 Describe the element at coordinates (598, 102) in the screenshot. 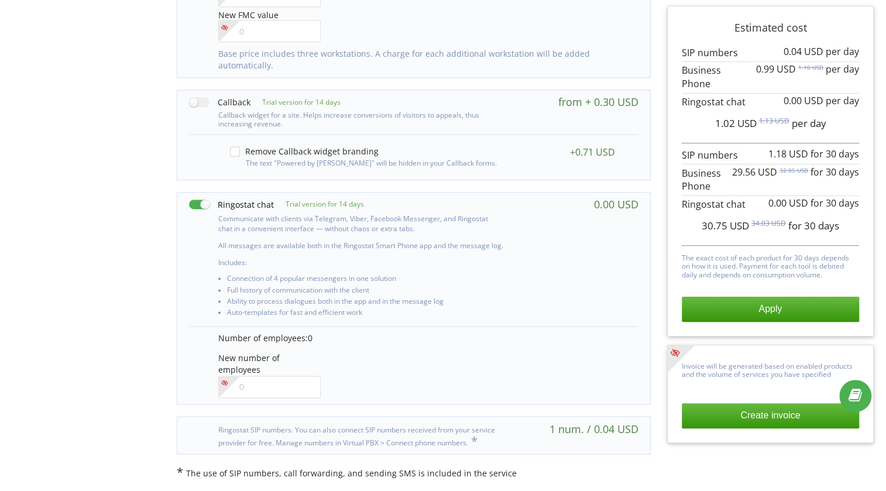

I see `div: from + 0.30 USD` at that location.